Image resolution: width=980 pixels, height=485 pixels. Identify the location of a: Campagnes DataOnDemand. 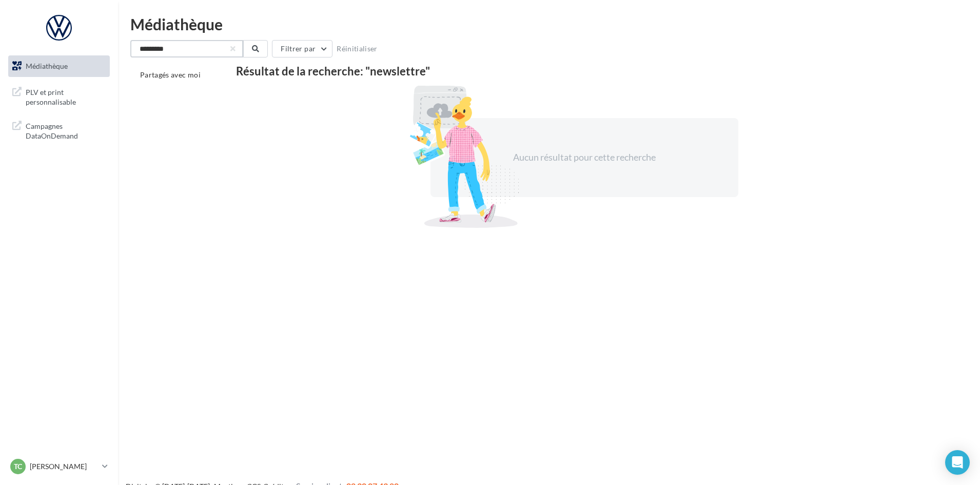
(59, 130).